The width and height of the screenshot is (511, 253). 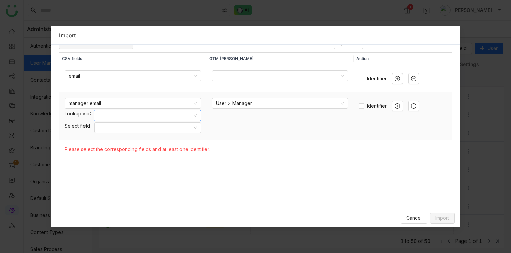 What do you see at coordinates (133, 59) in the screenshot?
I see `th: CSV fields` at bounding box center [133, 59].